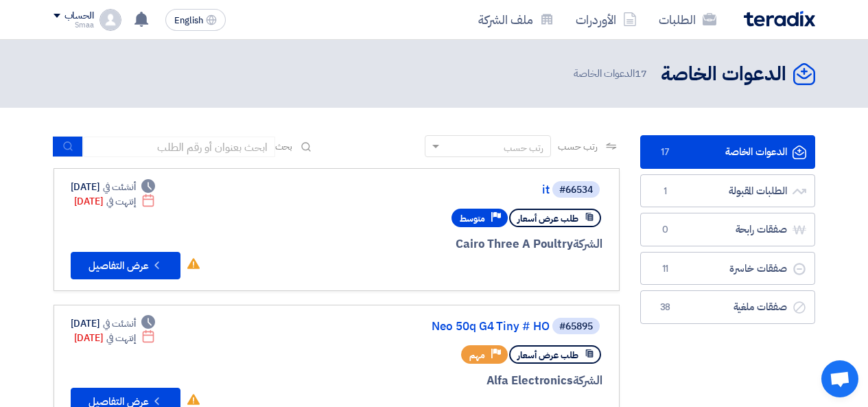 The image size is (868, 407). I want to click on div: #65895, so click(576, 326).